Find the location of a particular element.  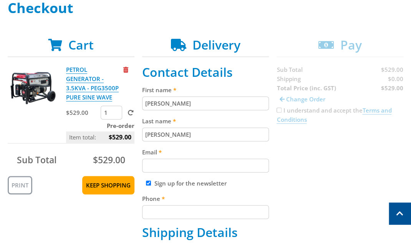

input: Please enter your last name. is located at coordinates (206, 135).